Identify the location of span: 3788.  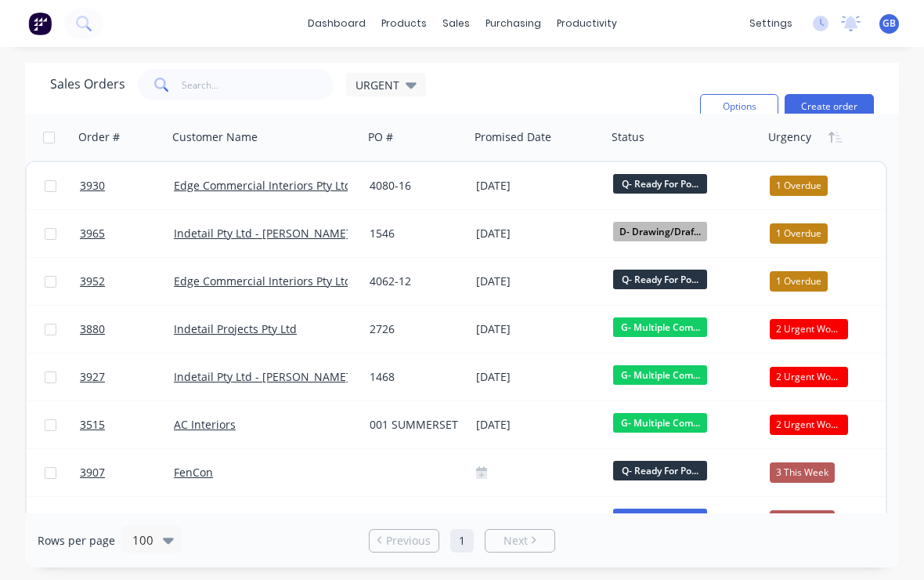
(92, 521).